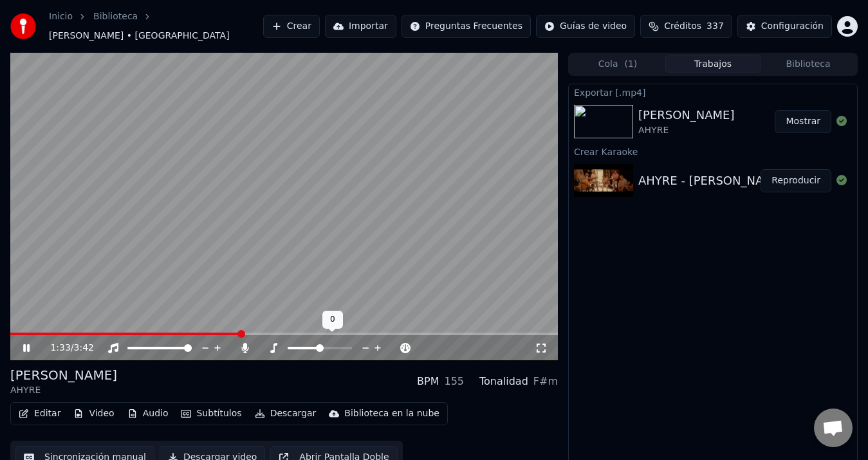 Image resolution: width=868 pixels, height=460 pixels. Describe the element at coordinates (808, 64) in the screenshot. I see `button: Biblioteca` at that location.